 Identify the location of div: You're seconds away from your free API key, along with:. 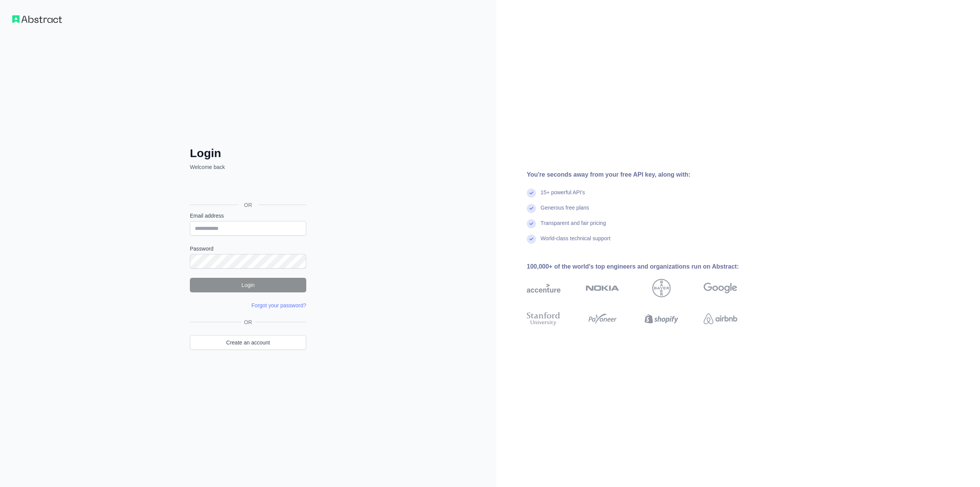
(644, 174).